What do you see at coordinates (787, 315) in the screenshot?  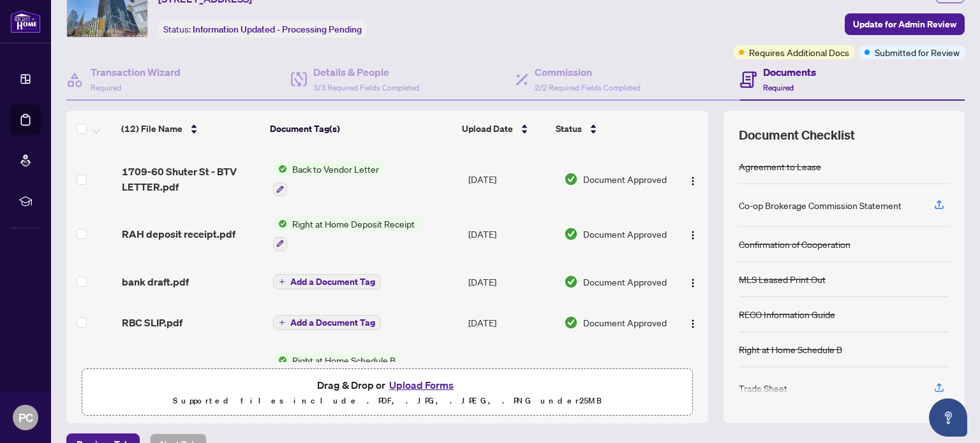 I see `div: RECO Information Guide` at bounding box center [787, 315].